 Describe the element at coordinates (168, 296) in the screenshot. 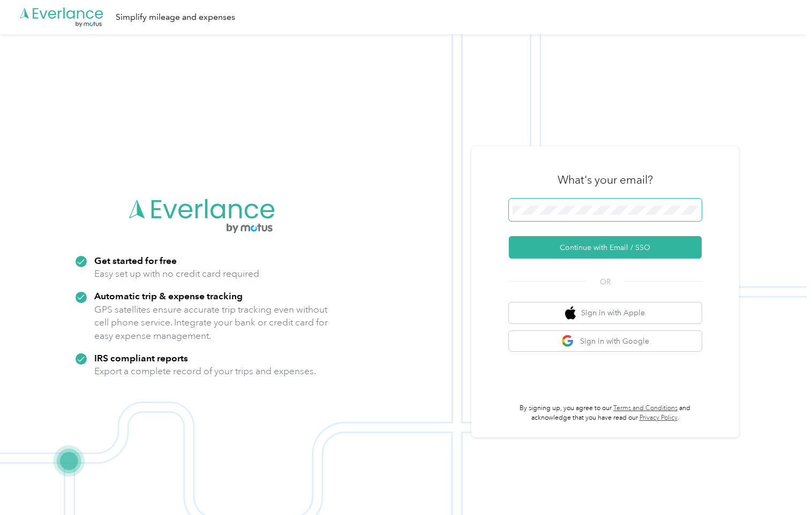

I see `strong: Automatic trip & expense tracking` at that location.